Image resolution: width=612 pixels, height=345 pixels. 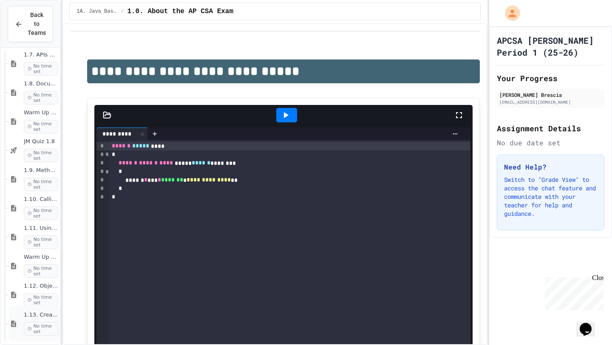 What do you see at coordinates (37, 24) in the screenshot?
I see `span: Back to Teams` at bounding box center [37, 24].